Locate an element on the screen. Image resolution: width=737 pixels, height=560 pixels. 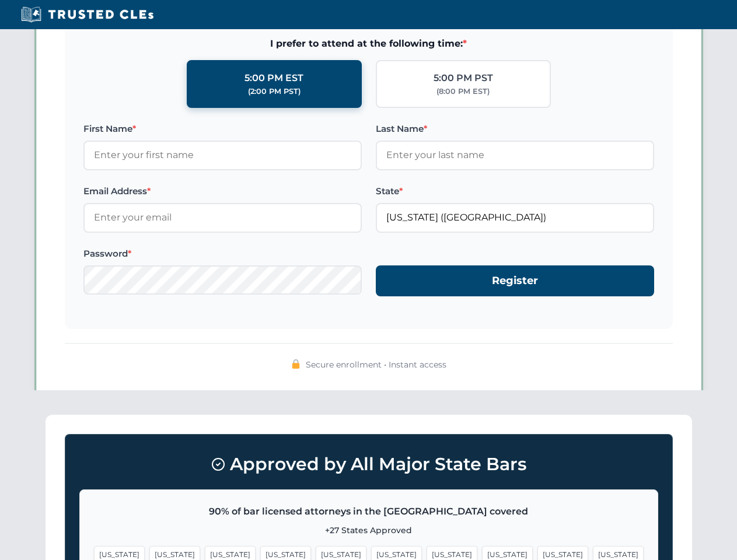
input: Enter your first name is located at coordinates (222, 156).